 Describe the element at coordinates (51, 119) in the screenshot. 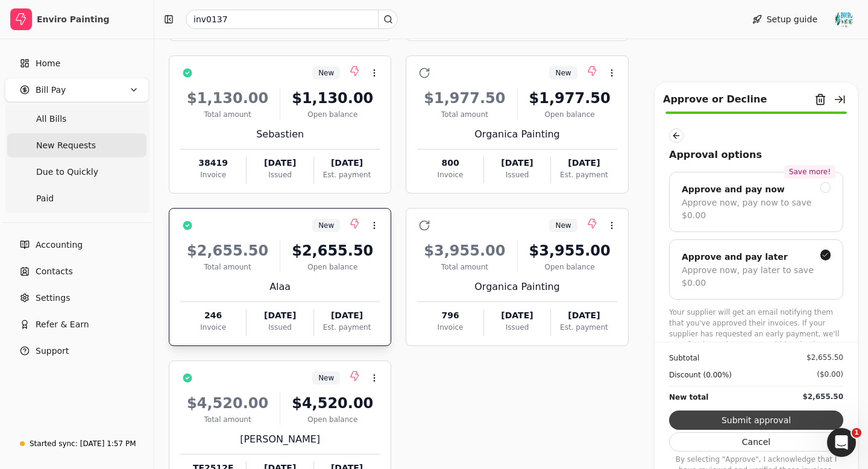

I see `span: All Bills` at that location.